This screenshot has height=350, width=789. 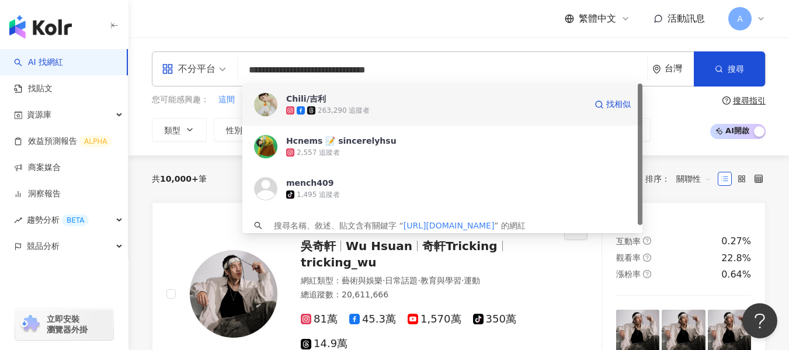 I want to click on span: rise, so click(x=18, y=220).